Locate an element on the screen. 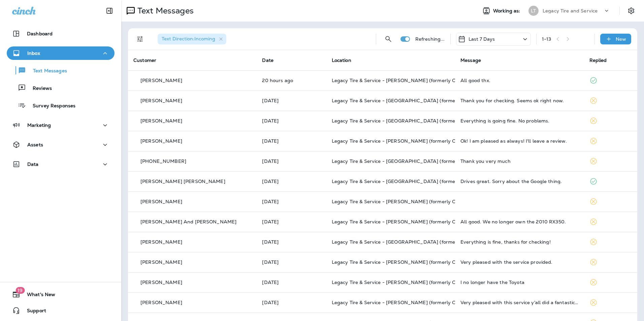 This screenshot has width=644, height=321. button: Dashboard is located at coordinates (61, 33).